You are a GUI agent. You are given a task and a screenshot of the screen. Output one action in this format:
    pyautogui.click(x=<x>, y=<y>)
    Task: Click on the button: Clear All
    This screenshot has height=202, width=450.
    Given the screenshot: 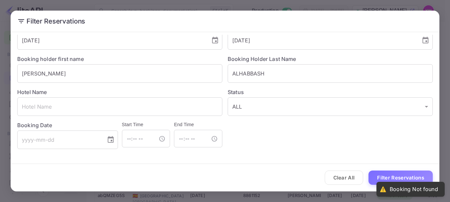 What is the action you would take?
    pyautogui.click(x=344, y=178)
    